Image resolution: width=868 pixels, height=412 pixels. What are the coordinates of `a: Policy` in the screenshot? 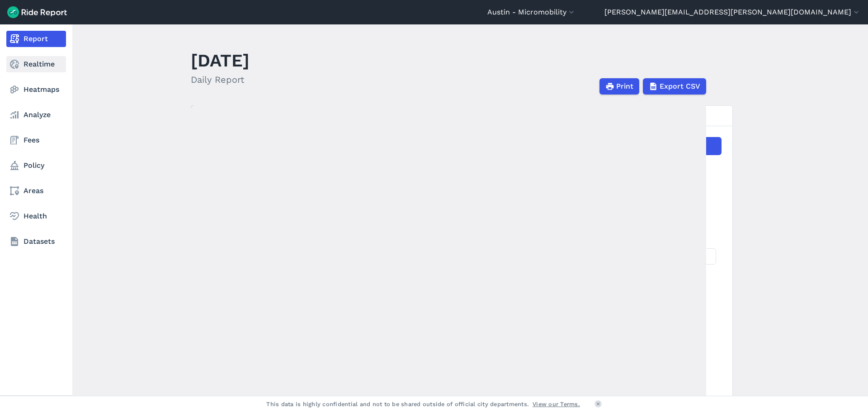 It's located at (36, 165).